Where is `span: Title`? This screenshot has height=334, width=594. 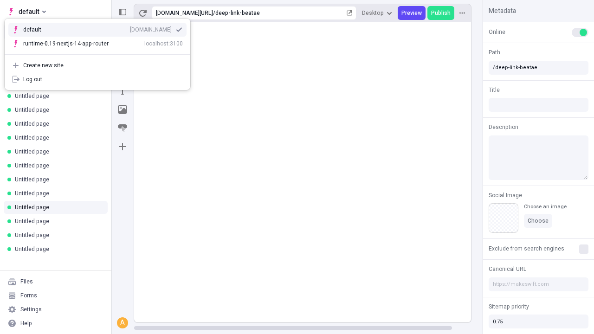
span: Title is located at coordinates (494, 90).